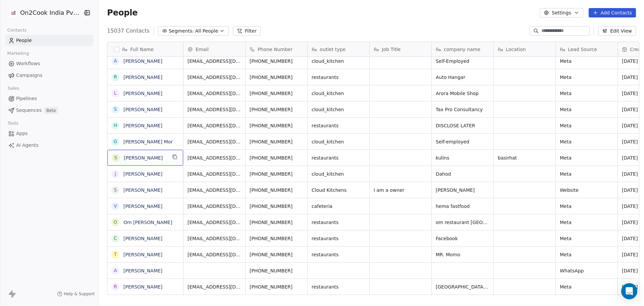 This screenshot has width=644, height=306. Describe the element at coordinates (76, 294) in the screenshot. I see `a: Help & Support` at that location.